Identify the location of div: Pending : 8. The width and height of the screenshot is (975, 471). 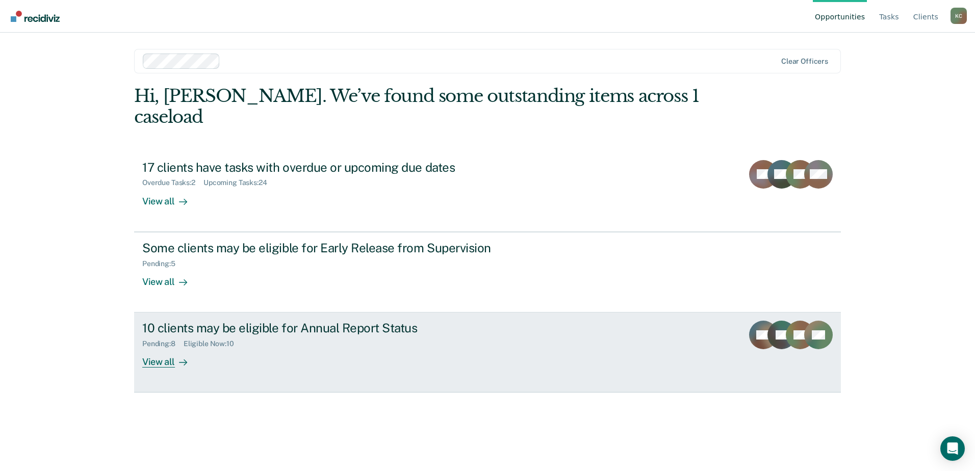
(163, 344).